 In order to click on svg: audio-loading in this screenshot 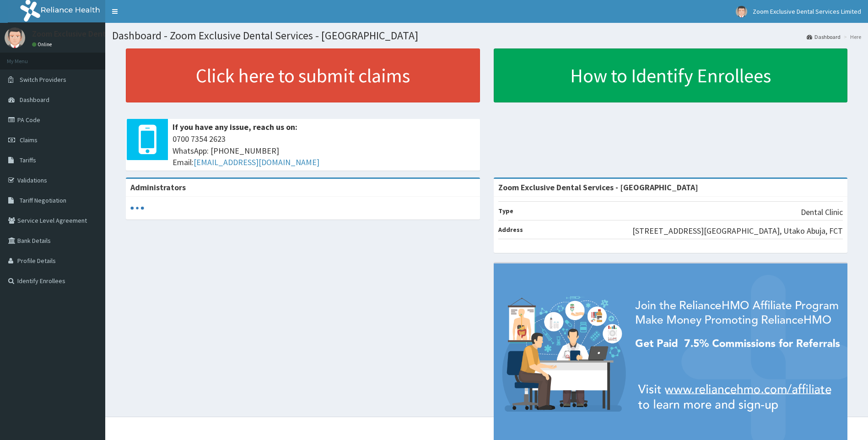, I will do `click(137, 208)`.